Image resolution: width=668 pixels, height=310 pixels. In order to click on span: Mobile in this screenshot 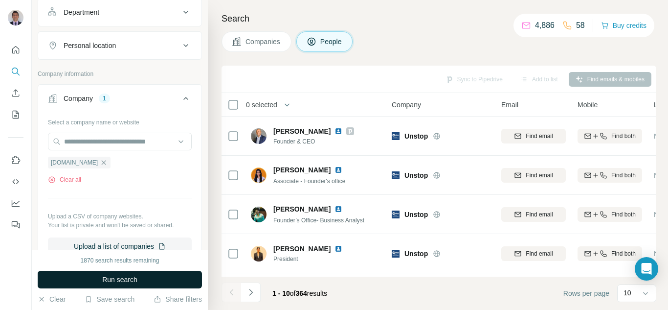, I will do `click(588, 105)`.